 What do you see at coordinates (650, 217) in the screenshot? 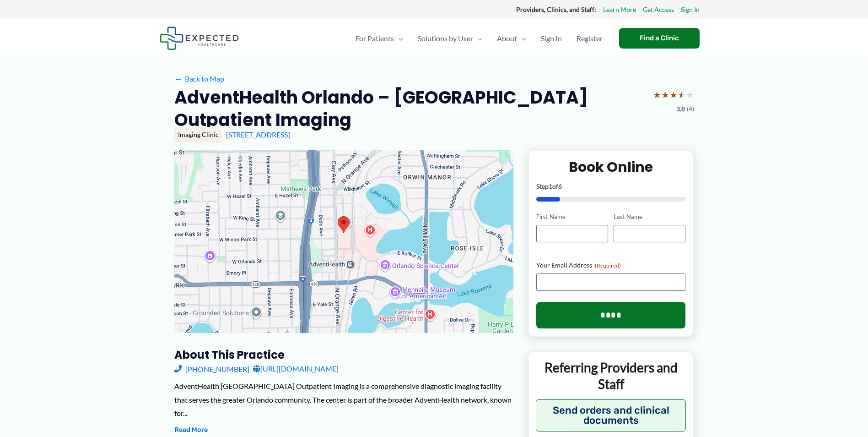
I see `label: Last Name` at bounding box center [650, 217].